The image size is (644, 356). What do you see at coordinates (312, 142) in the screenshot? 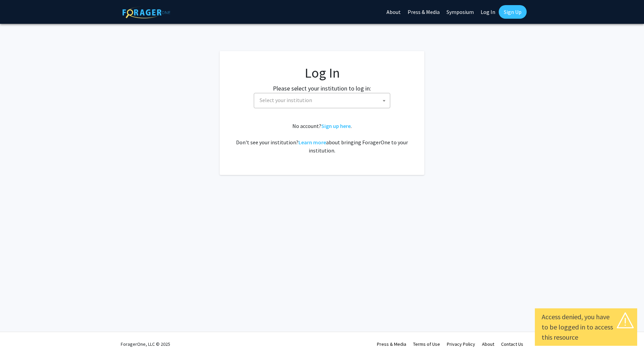
I see `a: Learn more about bringing ForagerOne to your institution` at bounding box center [312, 142].